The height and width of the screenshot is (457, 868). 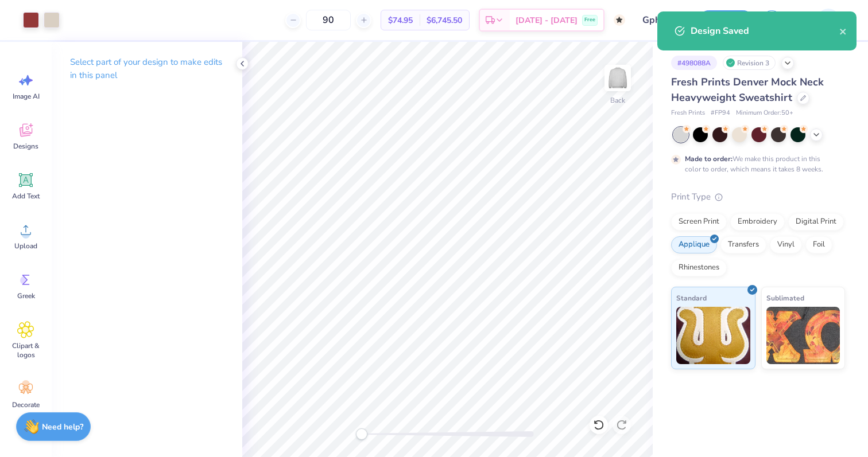 I want to click on img: Back, so click(x=618, y=78).